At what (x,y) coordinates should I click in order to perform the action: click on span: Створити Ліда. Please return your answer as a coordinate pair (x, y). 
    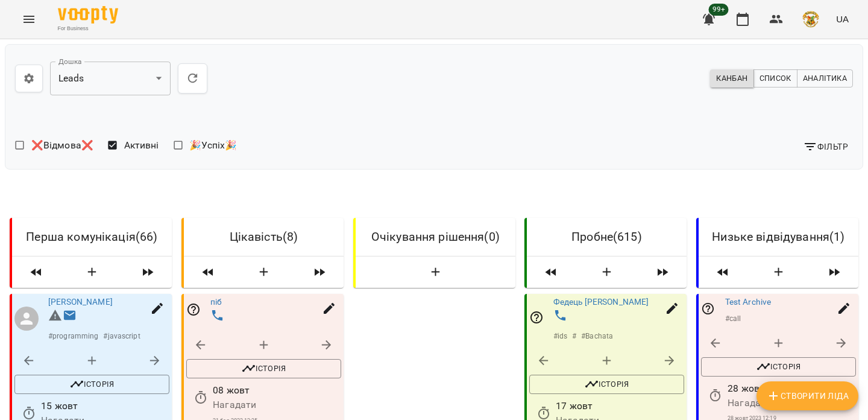
    Looking at the image, I should click on (807, 396).